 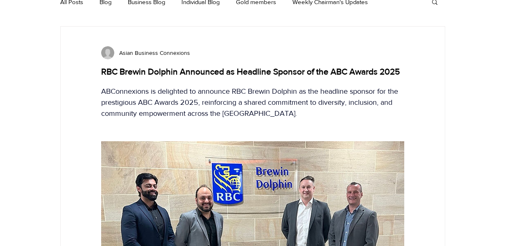 I want to click on h1: RBC Brewin Dolphin Announced as Headline Sponsor of the ABC Awards 2025, so click(x=253, y=71).